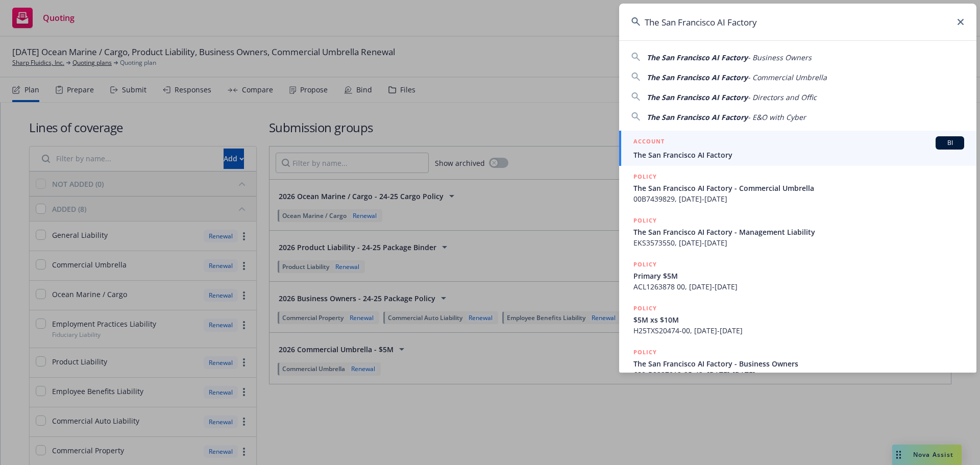 This screenshot has height=465, width=980. I want to click on span: - Commercial Umbrella, so click(787, 77).